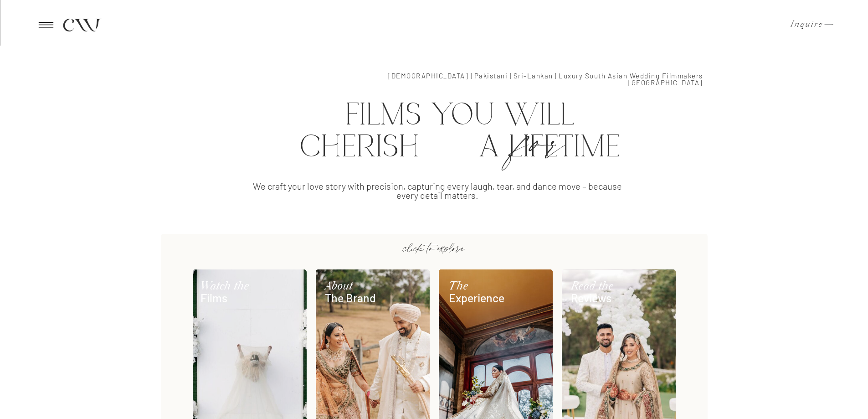  Describe the element at coordinates (541, 141) in the screenshot. I see `i: for` at that location.